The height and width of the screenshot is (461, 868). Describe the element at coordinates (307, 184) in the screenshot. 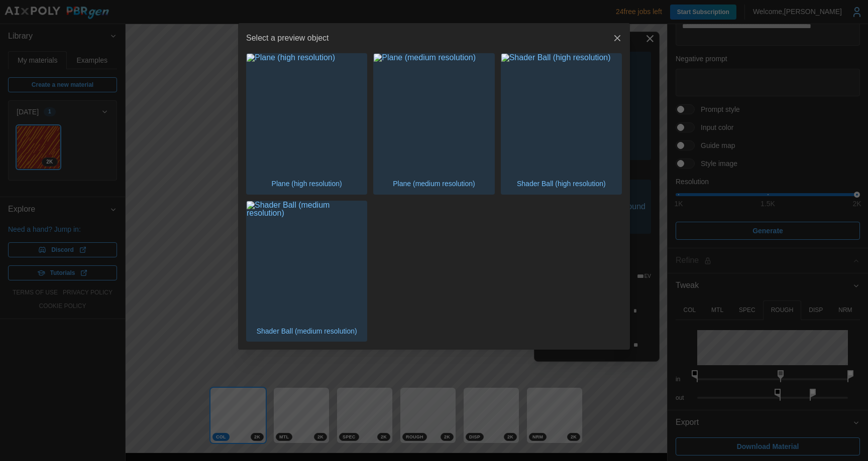

I see `p: Plane (high resolution)` at that location.